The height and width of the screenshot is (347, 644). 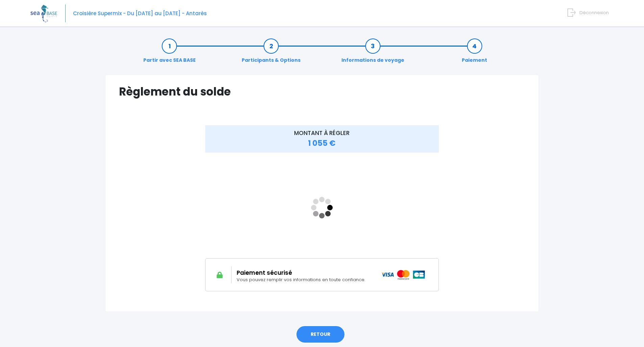 I want to click on span: MONTANT À RÉGLER, so click(x=322, y=133).